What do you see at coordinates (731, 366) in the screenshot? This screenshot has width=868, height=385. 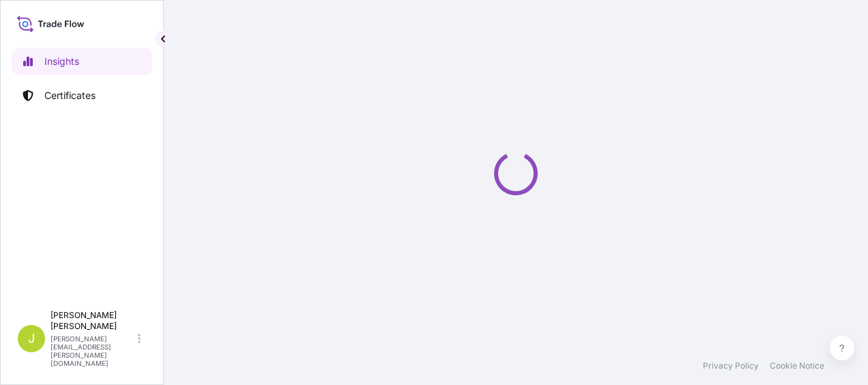 I see `p: Privacy Policy` at bounding box center [731, 366].